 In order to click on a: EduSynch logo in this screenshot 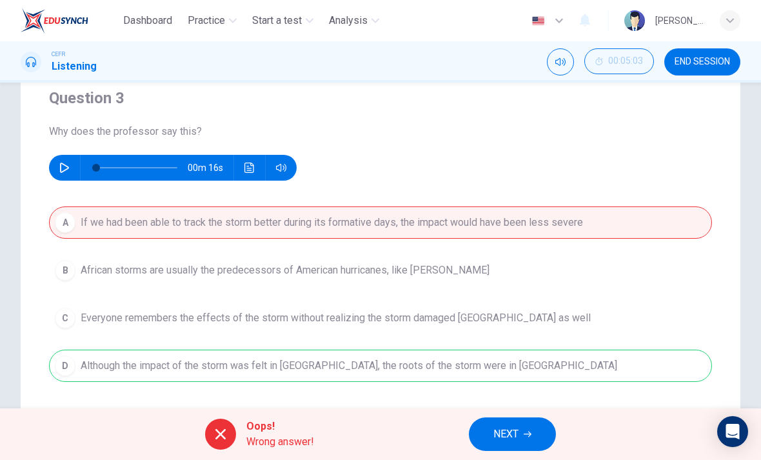, I will do `click(69, 21)`.